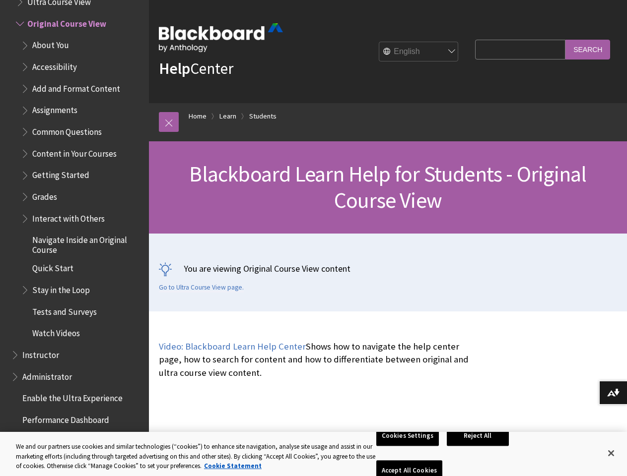 Image resolution: width=627 pixels, height=476 pixels. Describe the element at coordinates (611, 454) in the screenshot. I see `button: Close` at that location.